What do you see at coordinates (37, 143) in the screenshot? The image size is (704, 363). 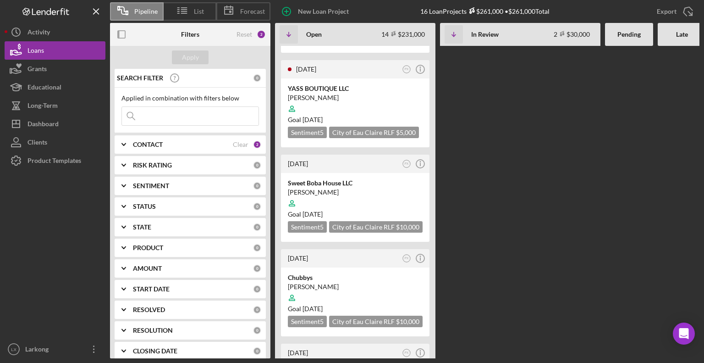 I see `div: Clients` at bounding box center [37, 143].